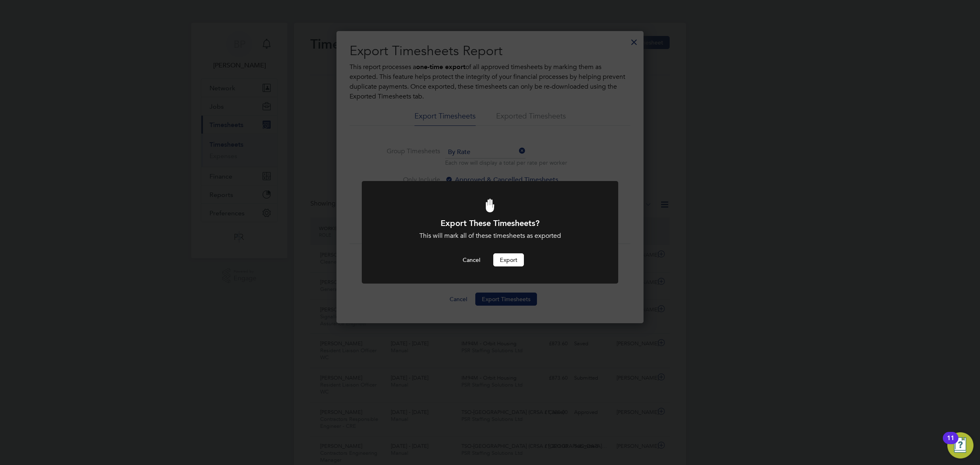  Describe the element at coordinates (951, 443) in the screenshot. I see `div: 11` at that location.